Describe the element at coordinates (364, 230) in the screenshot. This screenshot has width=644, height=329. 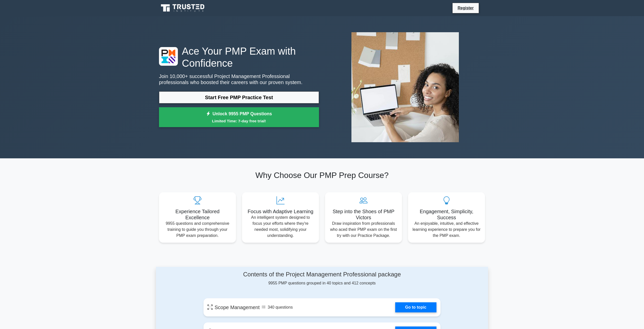
I see `p: Draw inspiration from professionals who aced their PMP exam on the first try with our Practice Pa...` at that location.